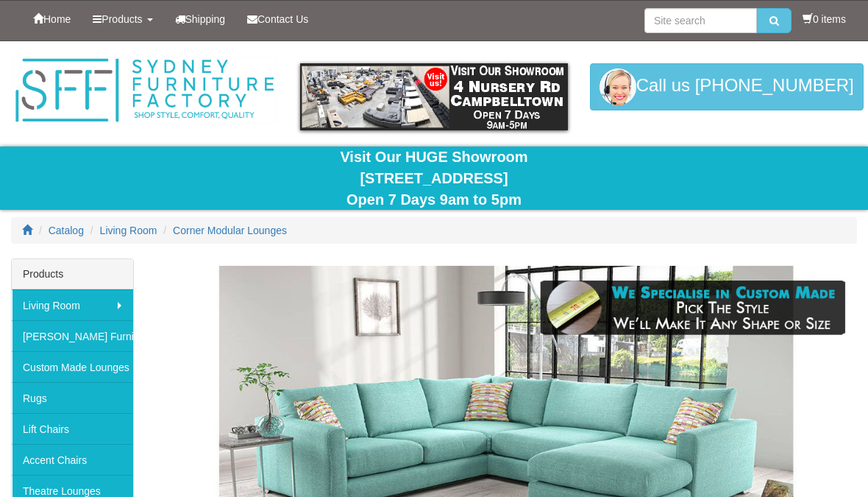 The width and height of the screenshot is (868, 497). I want to click on a: Corner Modular Lounges, so click(229, 230).